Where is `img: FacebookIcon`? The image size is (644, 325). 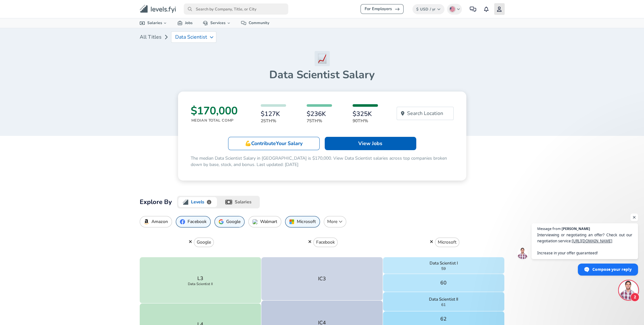 img: FacebookIcon is located at coordinates (182, 222).